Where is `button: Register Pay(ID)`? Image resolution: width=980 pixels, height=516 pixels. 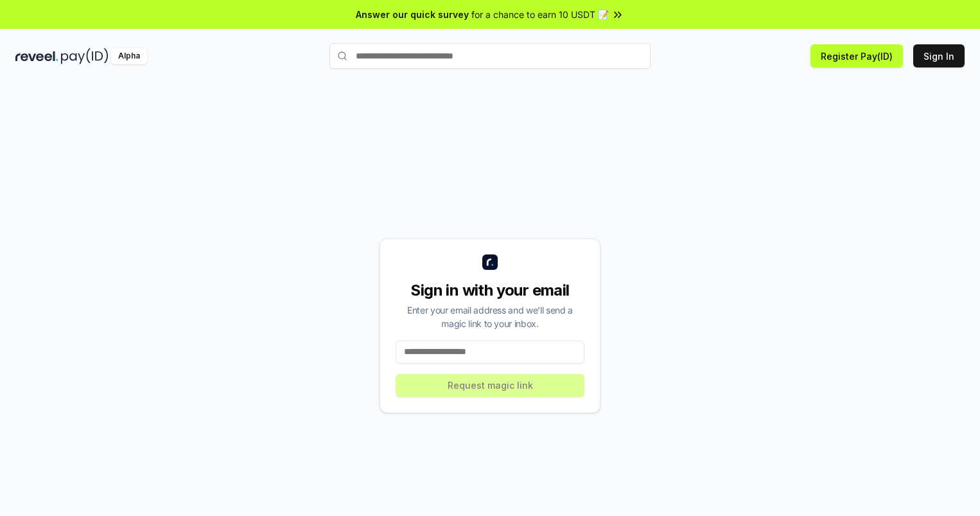 button: Register Pay(ID) is located at coordinates (857, 56).